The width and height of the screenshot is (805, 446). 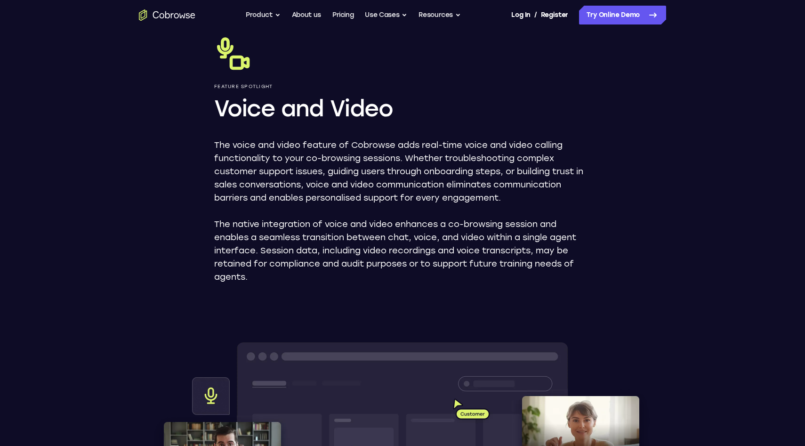 What do you see at coordinates (402, 108) in the screenshot?
I see `h1: Voice and Video` at bounding box center [402, 108].